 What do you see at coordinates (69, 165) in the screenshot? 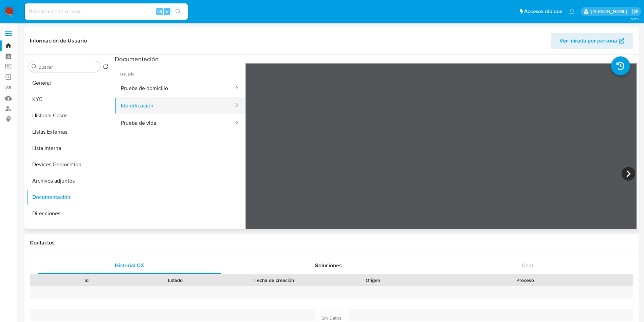
I see `button: Devices Geolocation` at bounding box center [69, 165].